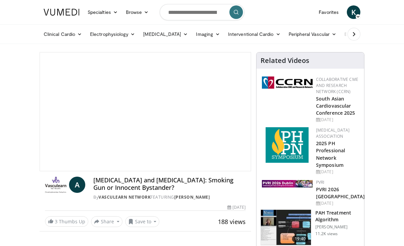 The width and height of the screenshot is (404, 246). I want to click on video-js: Video Player, so click(145, 112).